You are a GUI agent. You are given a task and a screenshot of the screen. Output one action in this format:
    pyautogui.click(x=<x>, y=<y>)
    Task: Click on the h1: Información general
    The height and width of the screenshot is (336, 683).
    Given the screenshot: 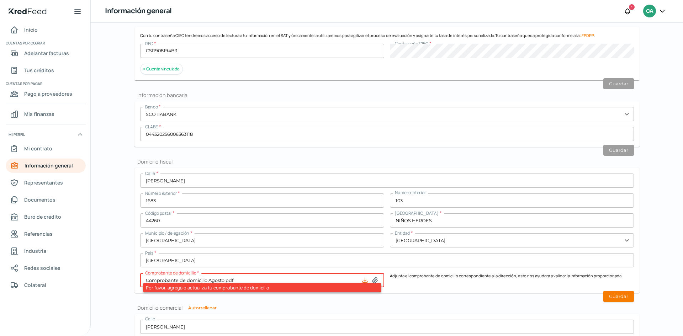 What is the action you would take?
    pyautogui.click(x=138, y=11)
    